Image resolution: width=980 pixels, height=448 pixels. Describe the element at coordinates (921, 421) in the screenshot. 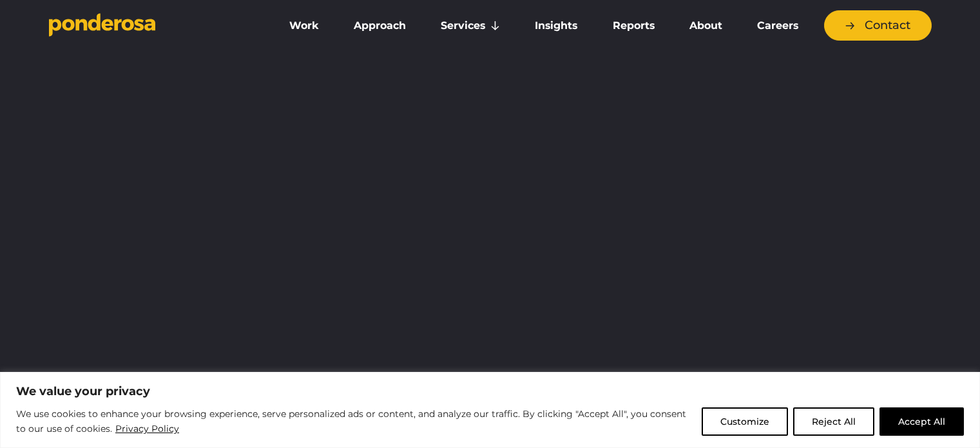

I see `button: Accept All` at that location.